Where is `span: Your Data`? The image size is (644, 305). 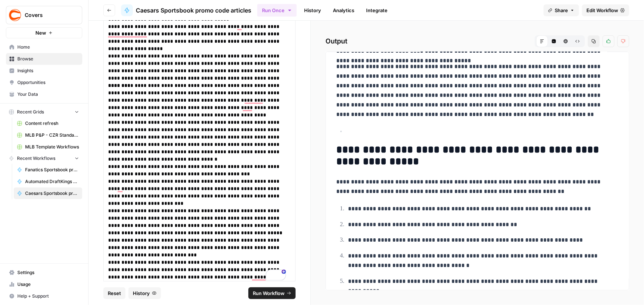
span: Your Data is located at coordinates (48, 94).